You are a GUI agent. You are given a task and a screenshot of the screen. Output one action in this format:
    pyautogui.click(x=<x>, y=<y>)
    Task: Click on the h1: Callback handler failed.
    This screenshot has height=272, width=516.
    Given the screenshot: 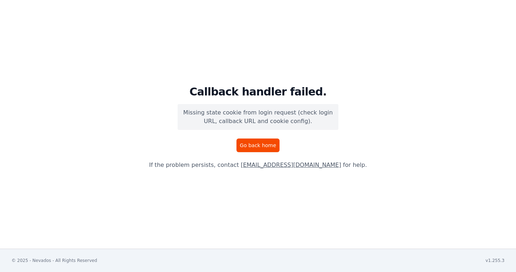 What is the action you would take?
    pyautogui.click(x=258, y=92)
    